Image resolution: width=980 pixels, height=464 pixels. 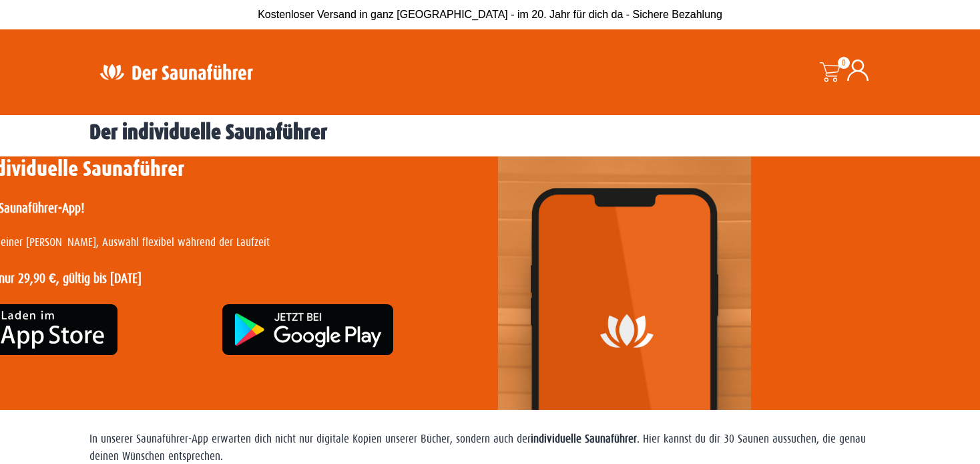 I want to click on h1: Der individuelle Saunaführer, so click(x=490, y=132).